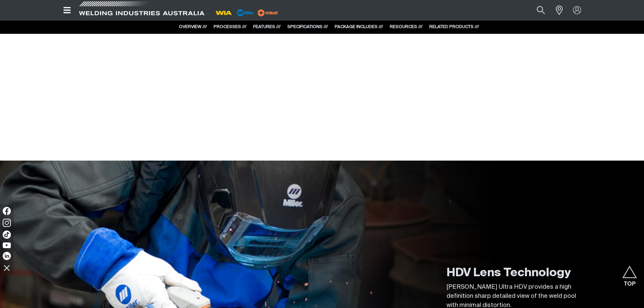 The image size is (644, 308). Describe the element at coordinates (454, 27) in the screenshot. I see `a: RELATED PRODUCTS ///` at that location.